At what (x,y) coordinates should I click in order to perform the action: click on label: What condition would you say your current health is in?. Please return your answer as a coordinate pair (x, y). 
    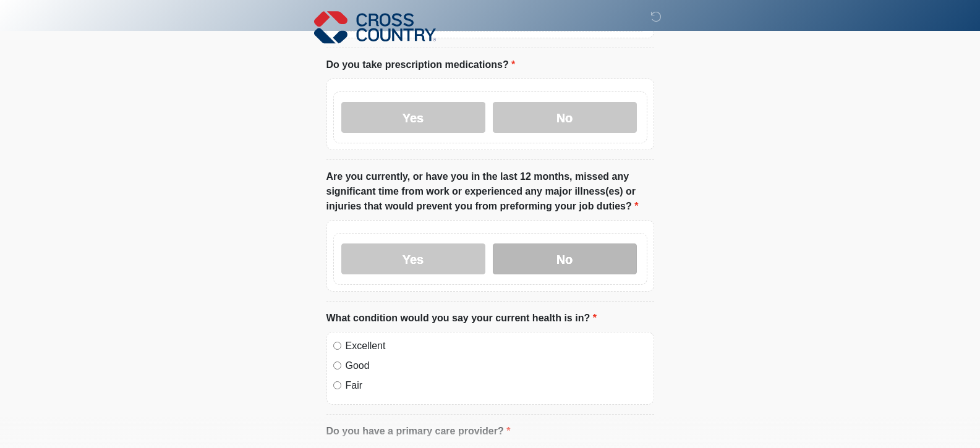
    Looking at the image, I should click on (461, 318).